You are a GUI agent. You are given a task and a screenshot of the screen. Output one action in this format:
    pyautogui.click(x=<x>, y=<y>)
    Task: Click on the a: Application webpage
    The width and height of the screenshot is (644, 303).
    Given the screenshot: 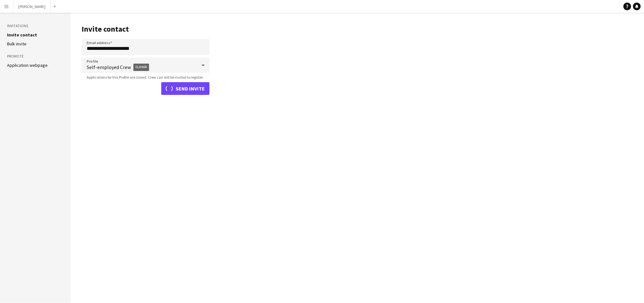 What is the action you would take?
    pyautogui.click(x=27, y=65)
    